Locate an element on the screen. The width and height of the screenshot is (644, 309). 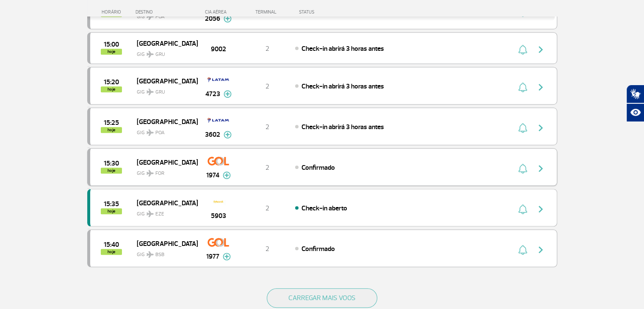
span: 2025-09-30 15:00:00 is located at coordinates (111, 44).